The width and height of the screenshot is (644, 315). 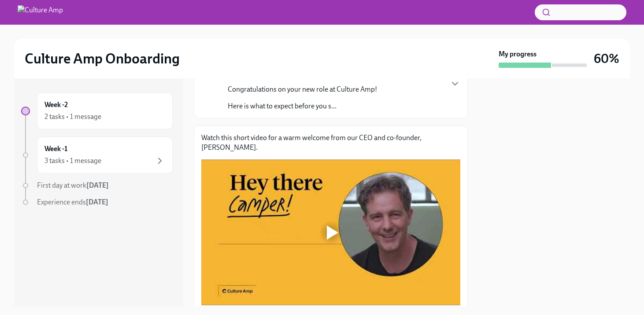 I want to click on h3: 60%, so click(x=607, y=59).